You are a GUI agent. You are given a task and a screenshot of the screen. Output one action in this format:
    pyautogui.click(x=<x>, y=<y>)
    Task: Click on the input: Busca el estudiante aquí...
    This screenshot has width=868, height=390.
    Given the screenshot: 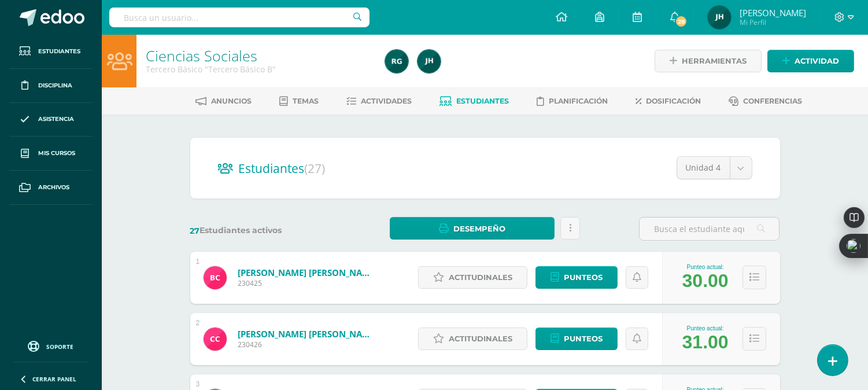 What is the action you would take?
    pyautogui.click(x=709, y=229)
    